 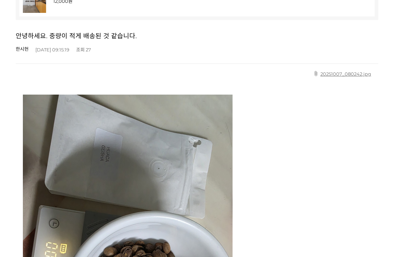 What do you see at coordinates (197, 35) in the screenshot?
I see `h3: 안녕하세요. 중량이 적게 배송된 것 같습니다.` at bounding box center [197, 35].